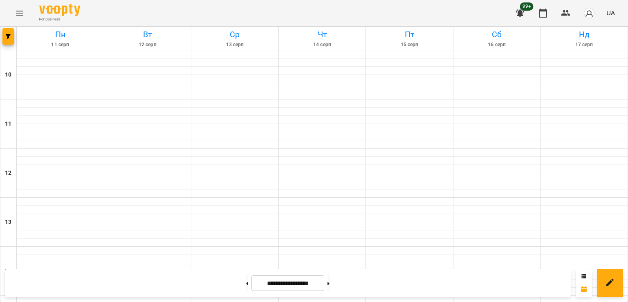 Image resolution: width=628 pixels, height=302 pixels. Describe the element at coordinates (322, 34) in the screenshot. I see `h6: Чт` at that location.